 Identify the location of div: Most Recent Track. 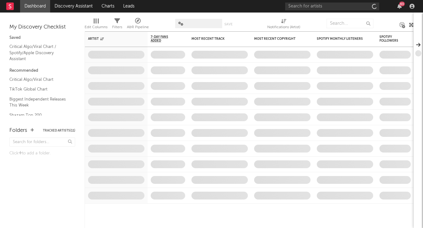
(215, 39).